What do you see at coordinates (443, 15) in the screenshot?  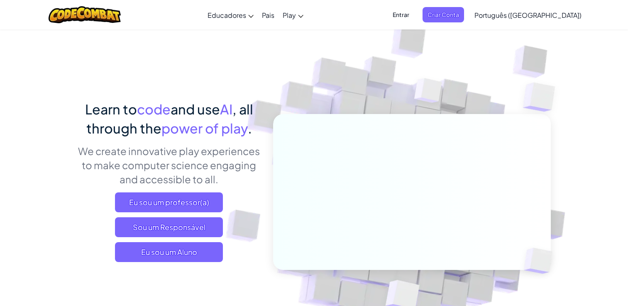 I see `button: Criar Conta` at bounding box center [443, 15].